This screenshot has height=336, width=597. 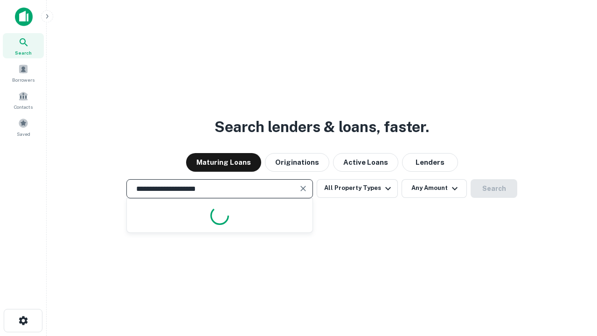 What do you see at coordinates (23, 73) in the screenshot?
I see `a: Borrowers` at bounding box center [23, 73].